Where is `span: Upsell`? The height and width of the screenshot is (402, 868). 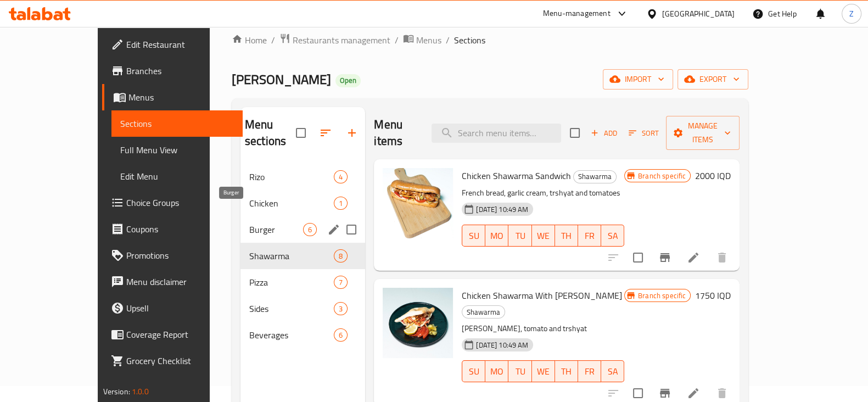
span: Upsell is located at coordinates (180, 308).